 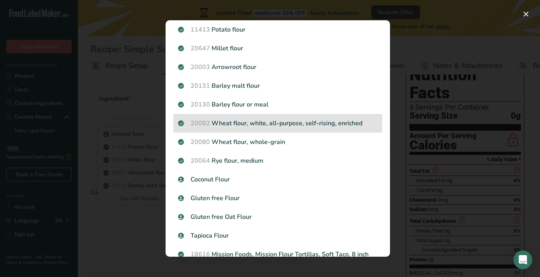 What do you see at coordinates (278, 67) in the screenshot?
I see `p: Arrowroot flour` at bounding box center [278, 67].